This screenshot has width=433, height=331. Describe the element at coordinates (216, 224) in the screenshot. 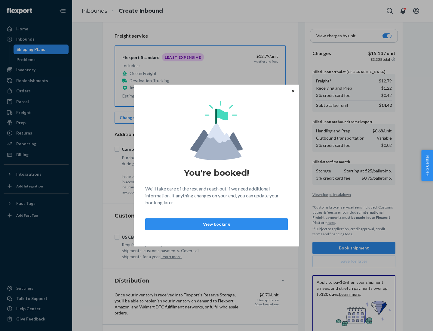

I see `button: View booking` at that location.